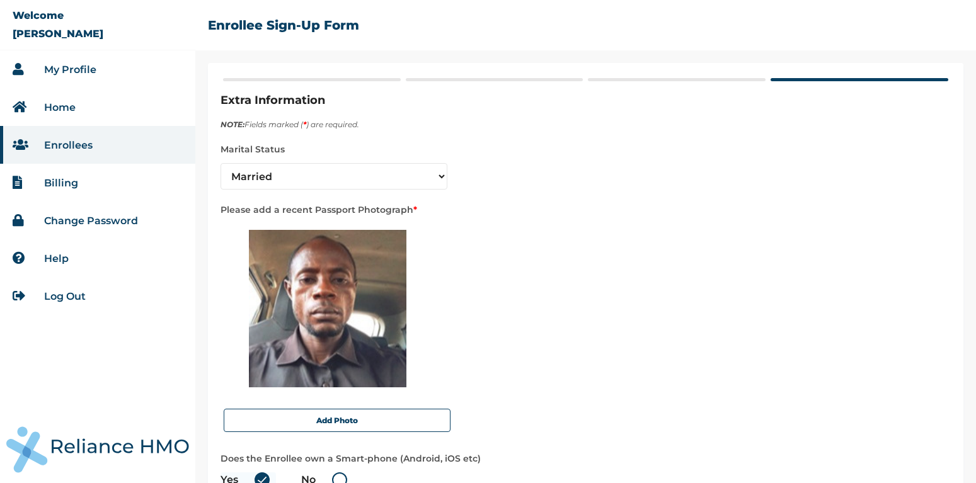  What do you see at coordinates (91, 220) in the screenshot?
I see `a: Change Password` at bounding box center [91, 220].